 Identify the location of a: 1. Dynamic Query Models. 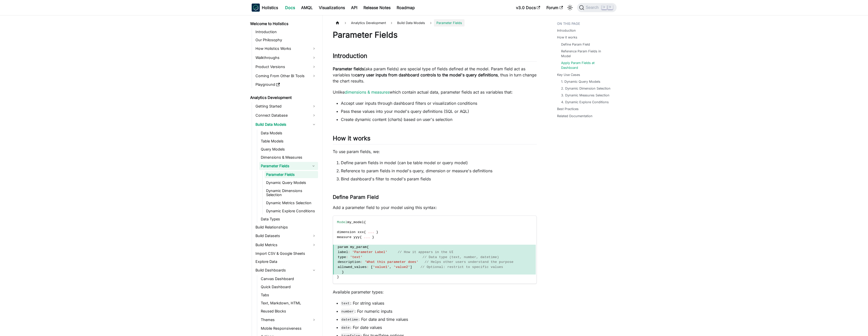
(581, 81).